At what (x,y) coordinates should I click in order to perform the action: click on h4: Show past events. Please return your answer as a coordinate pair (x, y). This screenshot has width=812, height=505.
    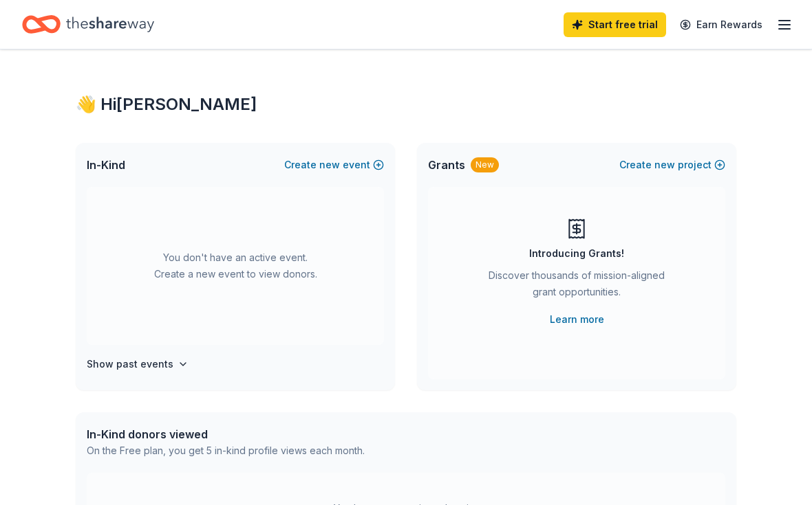
    Looking at the image, I should click on (130, 365).